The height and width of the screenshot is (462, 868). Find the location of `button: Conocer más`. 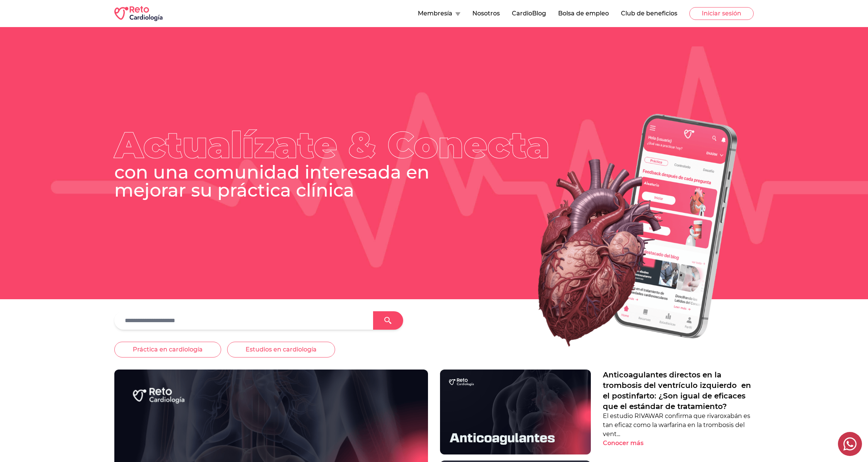

button: Conocer más is located at coordinates (630, 443).